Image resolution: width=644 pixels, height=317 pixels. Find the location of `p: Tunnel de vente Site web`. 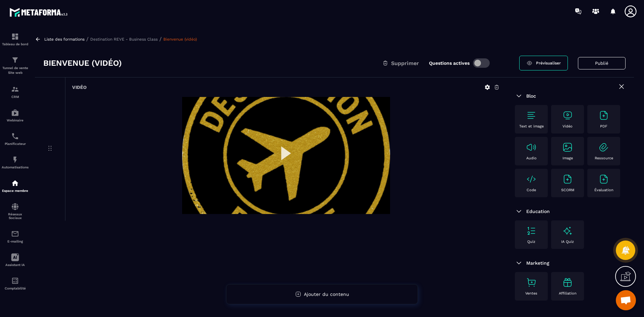

p: Tunnel de vente Site web is located at coordinates (15, 71).